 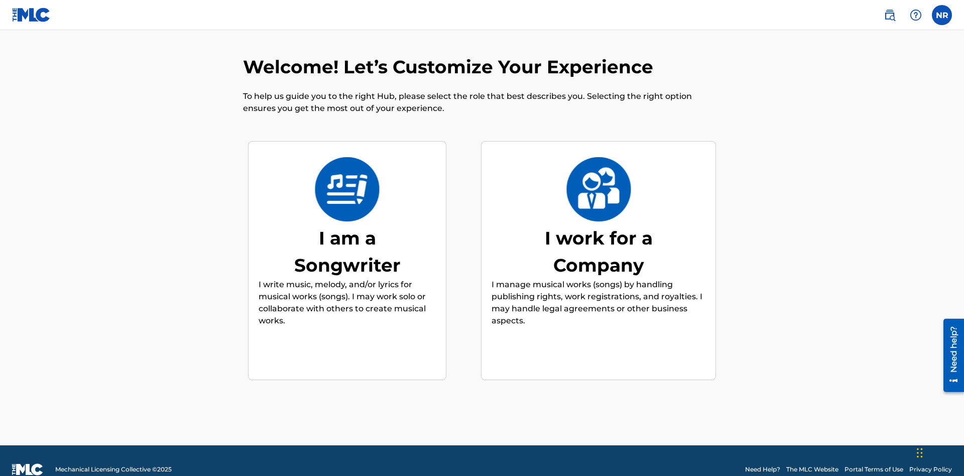 I want to click on a: Privacy Policy, so click(x=930, y=470).